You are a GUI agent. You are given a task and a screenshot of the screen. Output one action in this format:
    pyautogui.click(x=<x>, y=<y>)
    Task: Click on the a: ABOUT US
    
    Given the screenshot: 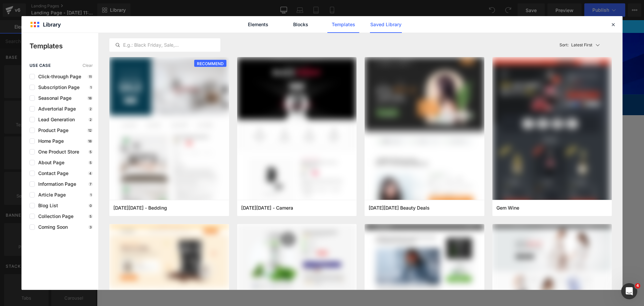 What is the action you would take?
    pyautogui.click(x=358, y=84)
    